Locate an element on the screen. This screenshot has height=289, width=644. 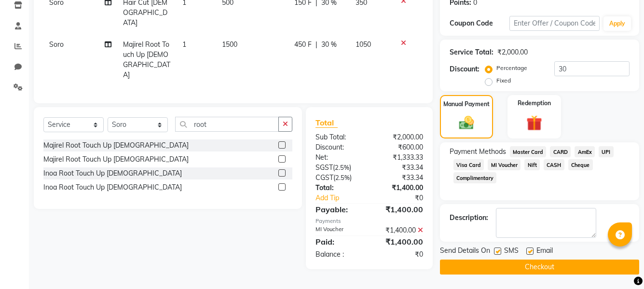
div: Coupon Code is located at coordinates (479, 23).